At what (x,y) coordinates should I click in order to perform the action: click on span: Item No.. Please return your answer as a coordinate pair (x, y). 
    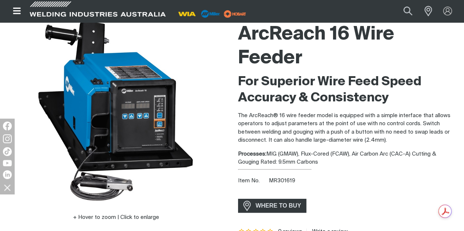
    Looking at the image, I should click on (252, 181).